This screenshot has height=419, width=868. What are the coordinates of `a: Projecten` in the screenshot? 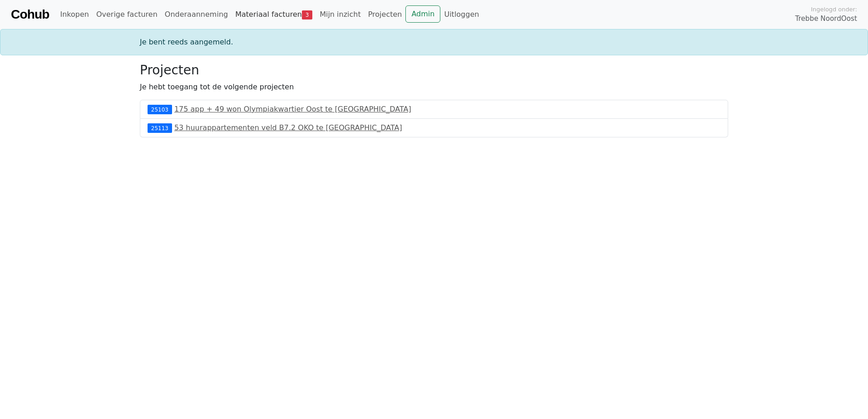 It's located at (385, 14).